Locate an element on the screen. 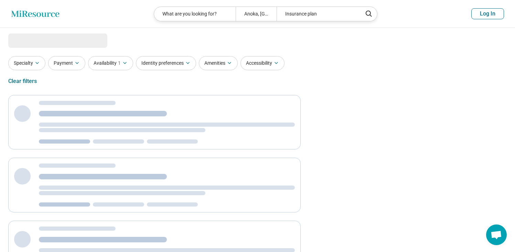  div: What are you looking for? is located at coordinates (195, 14).